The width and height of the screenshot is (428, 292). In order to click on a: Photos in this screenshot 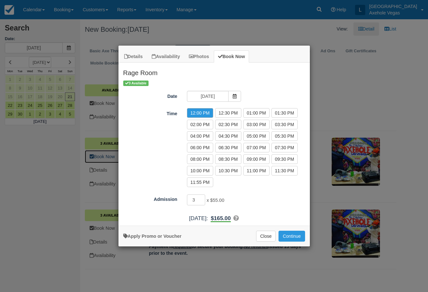, I will do `click(199, 56)`.